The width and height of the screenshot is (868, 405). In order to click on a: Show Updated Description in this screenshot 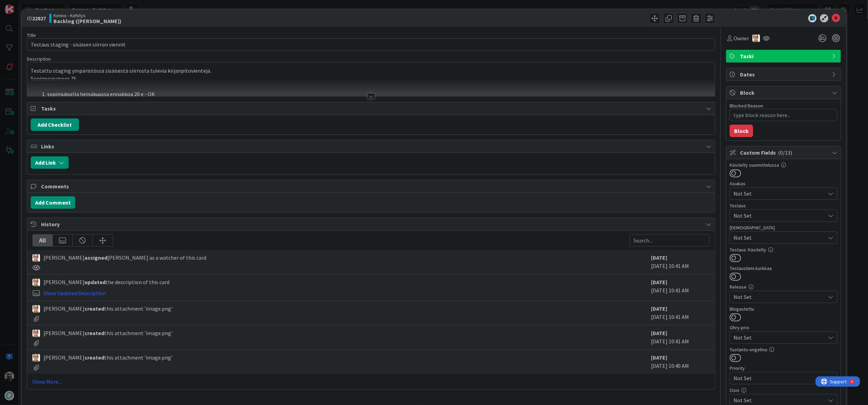, I will do `click(74, 293)`.